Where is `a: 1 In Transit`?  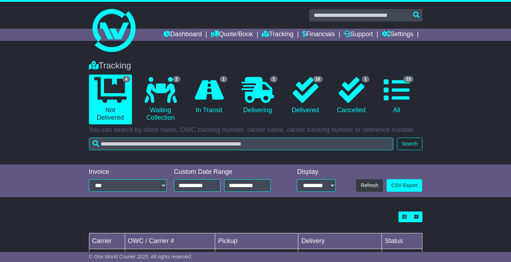
a: 1 In Transit is located at coordinates (209, 96).